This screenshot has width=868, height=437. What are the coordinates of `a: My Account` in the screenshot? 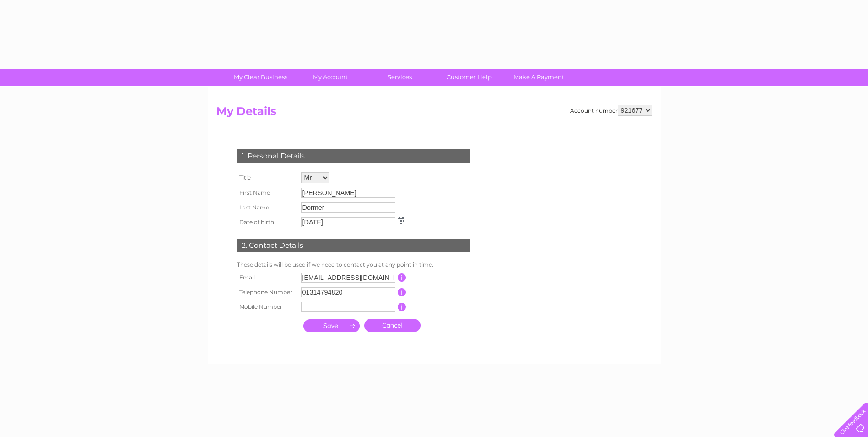 It's located at (330, 77).